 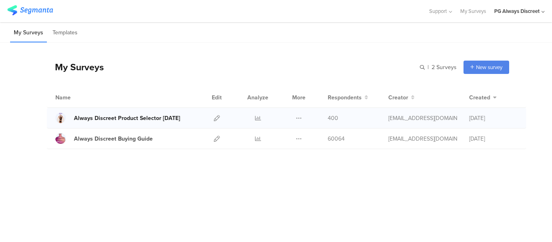 I want to click on div: My Surveys, so click(x=75, y=67).